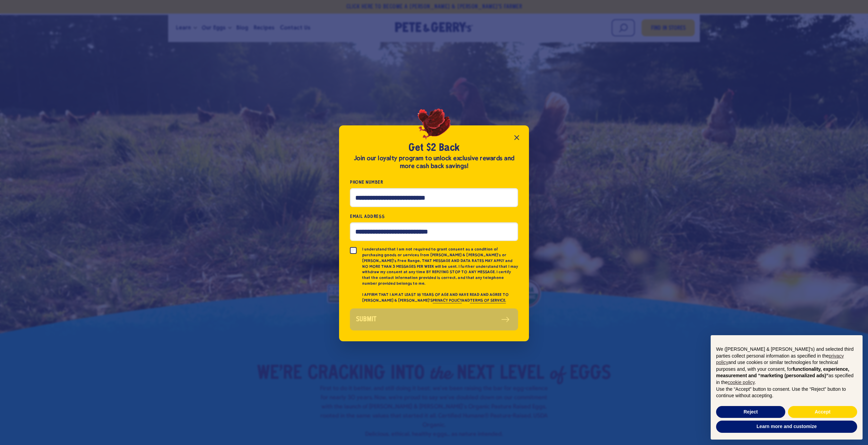  Describe the element at coordinates (440, 266) in the screenshot. I see `p: I understand that I am not required to grant consent as a condition of purchasing goods or servic...` at that location.